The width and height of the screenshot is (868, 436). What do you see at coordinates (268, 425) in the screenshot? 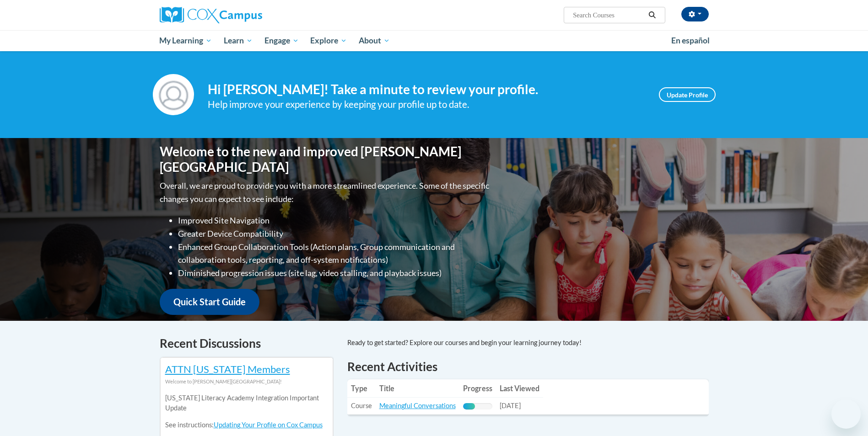
I see `a: Updating Your Profile on Cox Campus` at bounding box center [268, 425].